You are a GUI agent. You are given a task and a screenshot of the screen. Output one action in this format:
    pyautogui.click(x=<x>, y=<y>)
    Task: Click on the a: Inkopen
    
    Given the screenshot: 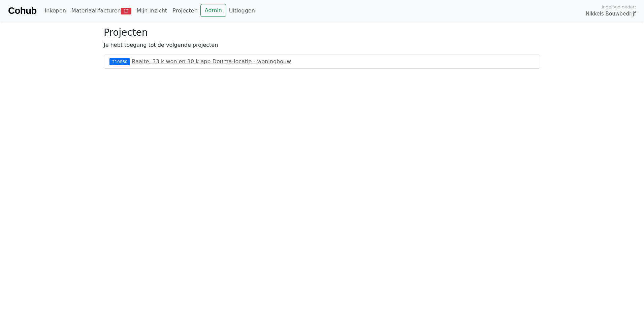 What is the action you would take?
    pyautogui.click(x=55, y=11)
    